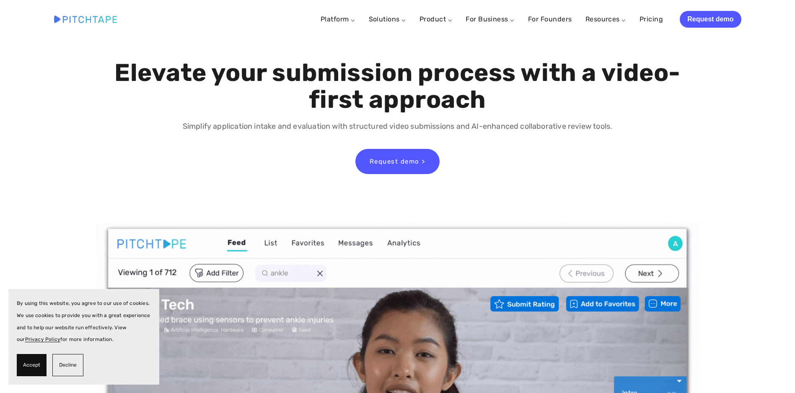  What do you see at coordinates (398, 126) in the screenshot?
I see `p: Simplify application intake and evaluation with structured video submissions and AI-enhanced coll...` at bounding box center [398, 126].